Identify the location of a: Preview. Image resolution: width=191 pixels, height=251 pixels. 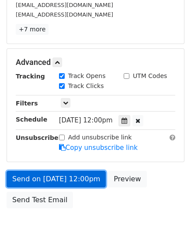
(127, 179).